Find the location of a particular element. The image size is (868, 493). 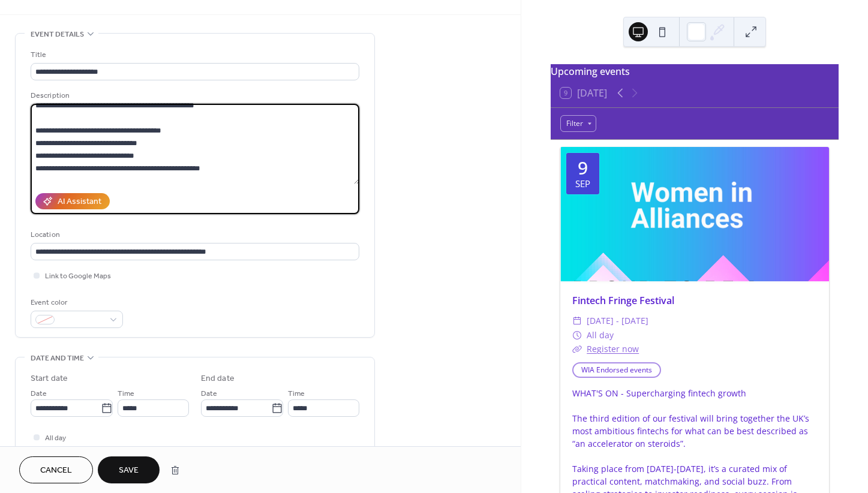

div: AI Assistant is located at coordinates (79, 202).